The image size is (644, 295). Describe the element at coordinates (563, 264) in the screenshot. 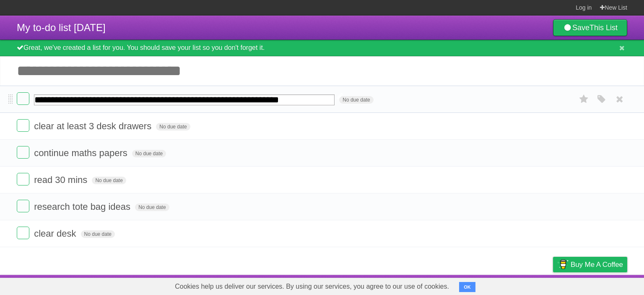

I see `img: Buy me a coffee` at that location.